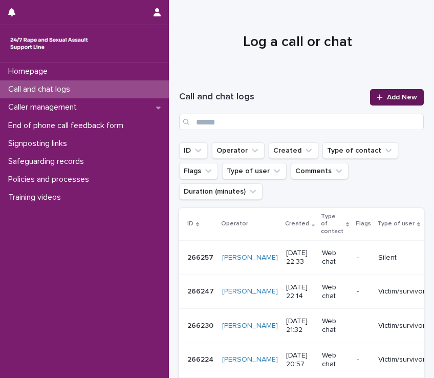 This screenshot has width=434, height=378. What do you see at coordinates (255, 171) in the screenshot?
I see `button: Type of user` at bounding box center [255, 171].